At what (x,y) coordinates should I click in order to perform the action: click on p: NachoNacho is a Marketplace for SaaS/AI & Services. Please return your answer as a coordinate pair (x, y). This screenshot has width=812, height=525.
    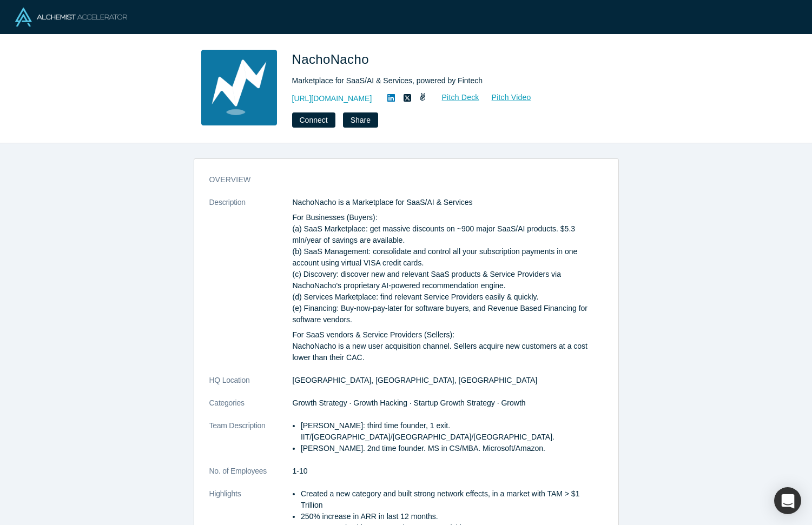
    Looking at the image, I should click on (448, 202).